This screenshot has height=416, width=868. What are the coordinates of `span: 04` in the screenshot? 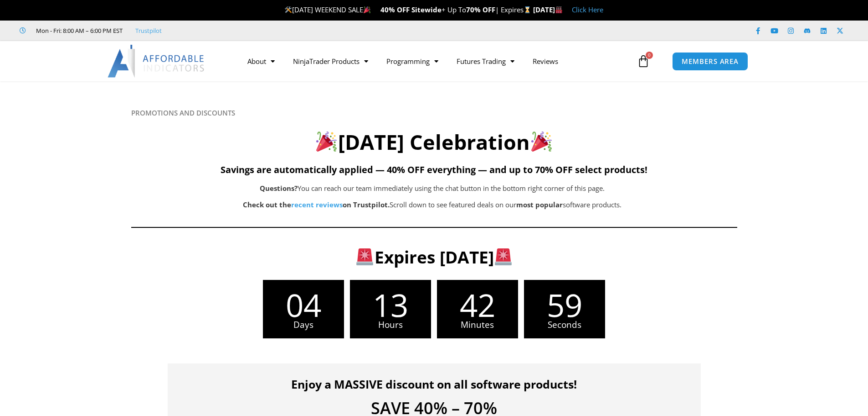 It's located at (303, 305).